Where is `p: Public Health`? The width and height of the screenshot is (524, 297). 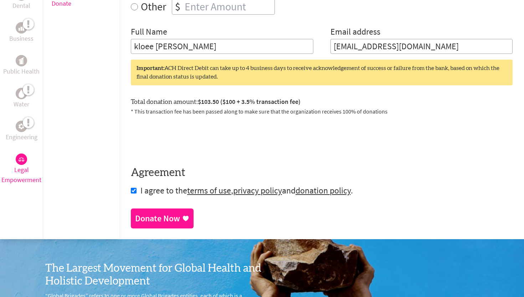 p: Public Health is located at coordinates (21, 71).